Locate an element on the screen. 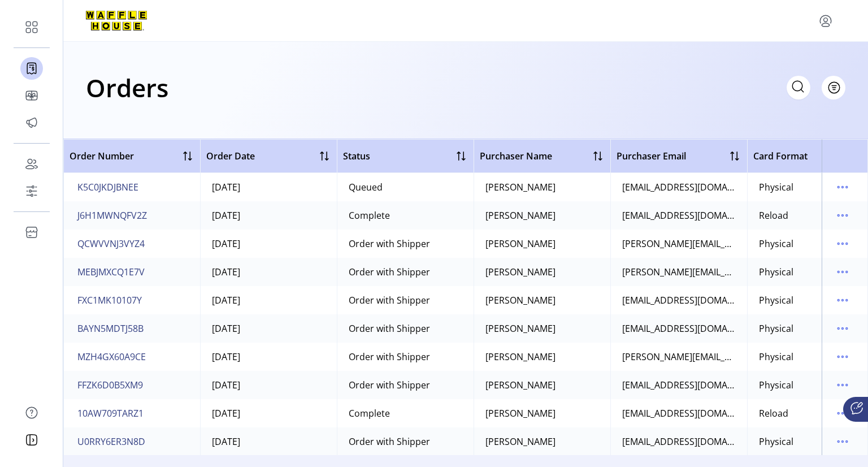 Image resolution: width=868 pixels, height=467 pixels. span: QCWVVNJ3VYZ4 is located at coordinates (111, 244).